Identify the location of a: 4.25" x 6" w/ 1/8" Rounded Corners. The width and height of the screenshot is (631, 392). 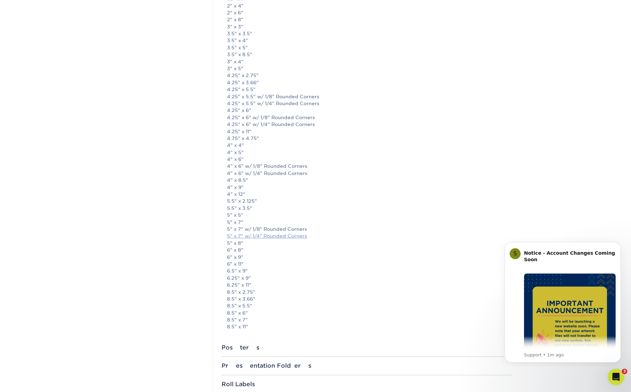
(271, 117).